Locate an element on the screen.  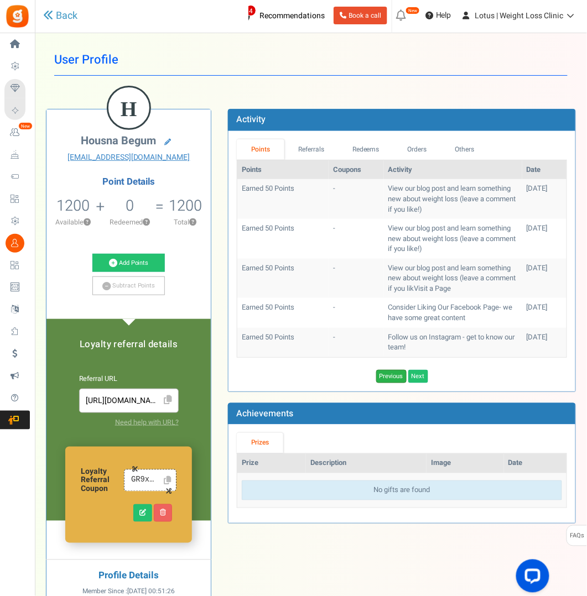
a: Referrals is located at coordinates (312, 149).